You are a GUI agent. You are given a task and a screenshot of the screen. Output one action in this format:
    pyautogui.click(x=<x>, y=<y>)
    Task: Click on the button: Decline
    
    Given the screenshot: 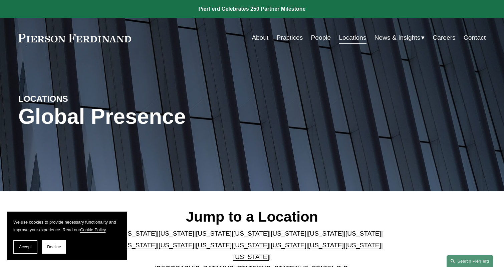 What is the action you would take?
    pyautogui.click(x=54, y=247)
    